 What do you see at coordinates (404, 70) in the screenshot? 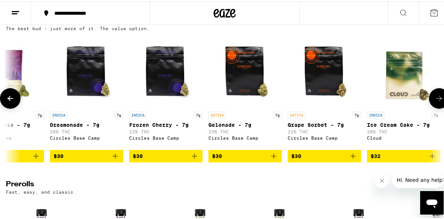
I see `img: Cloud - Ice Cream Cake - 7g` at bounding box center [404, 70].